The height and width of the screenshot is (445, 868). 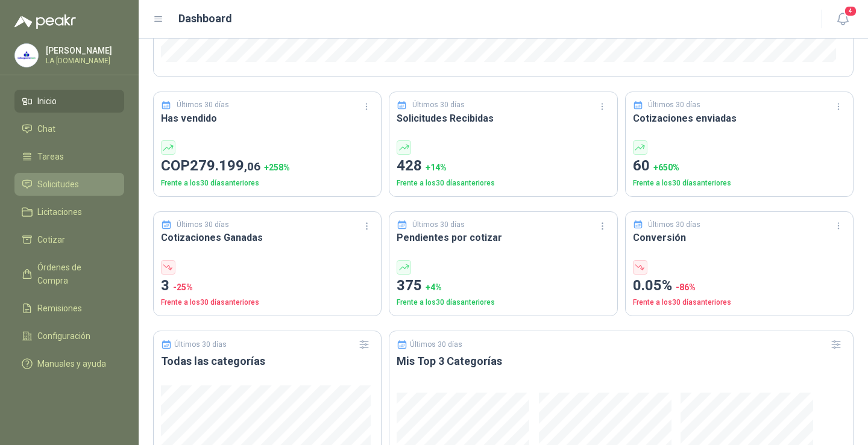 I want to click on span: + 14 %, so click(x=436, y=168).